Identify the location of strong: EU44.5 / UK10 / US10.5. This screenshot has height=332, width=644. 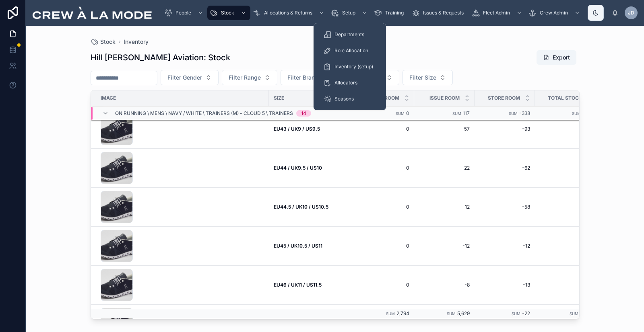
(301, 206).